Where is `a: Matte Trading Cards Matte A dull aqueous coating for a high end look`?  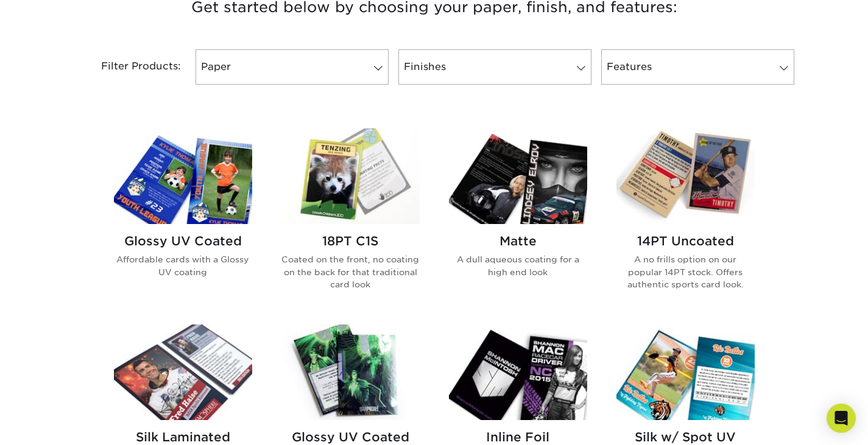
a: Matte Trading Cards Matte A dull aqueous coating for a high end look is located at coordinates (518, 219).